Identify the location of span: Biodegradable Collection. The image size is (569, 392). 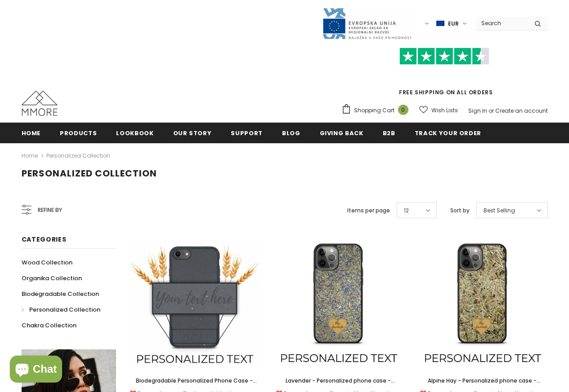
(60, 294).